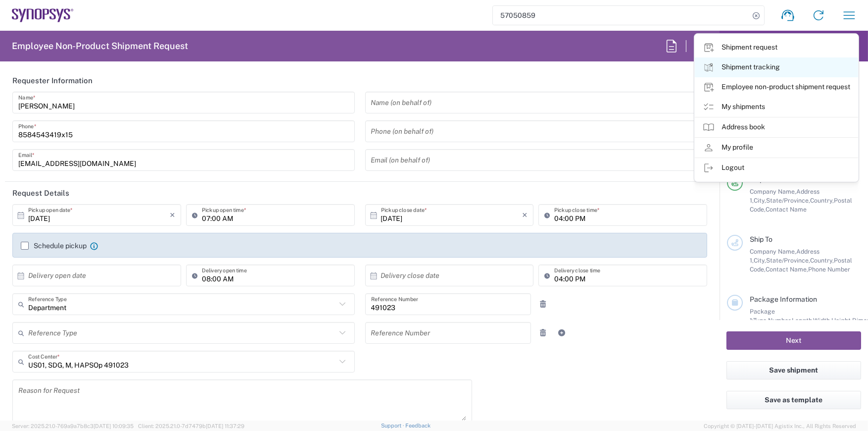  Describe the element at coordinates (762, 316) in the screenshot. I see `span: Package 1:` at that location.